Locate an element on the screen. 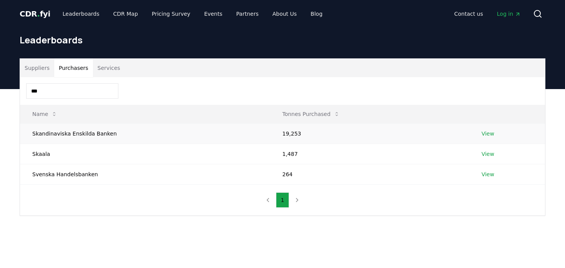 This screenshot has height=268, width=565. td: 19,253 is located at coordinates (369, 133).